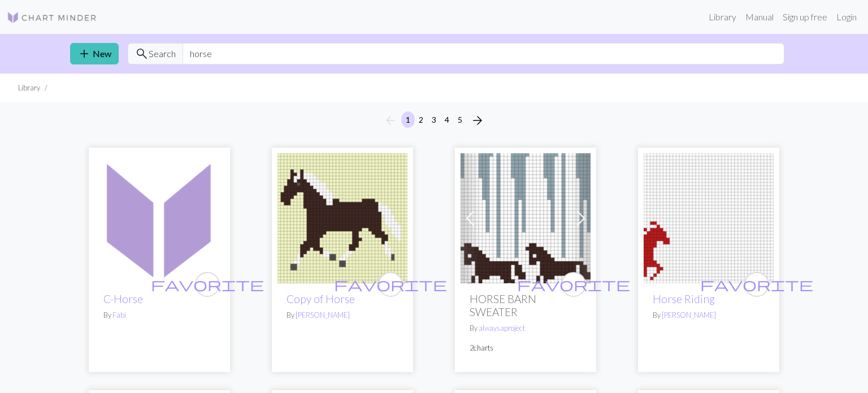 Image resolution: width=868 pixels, height=393 pixels. Describe the element at coordinates (52, 18) in the screenshot. I see `img: Logo` at that location.